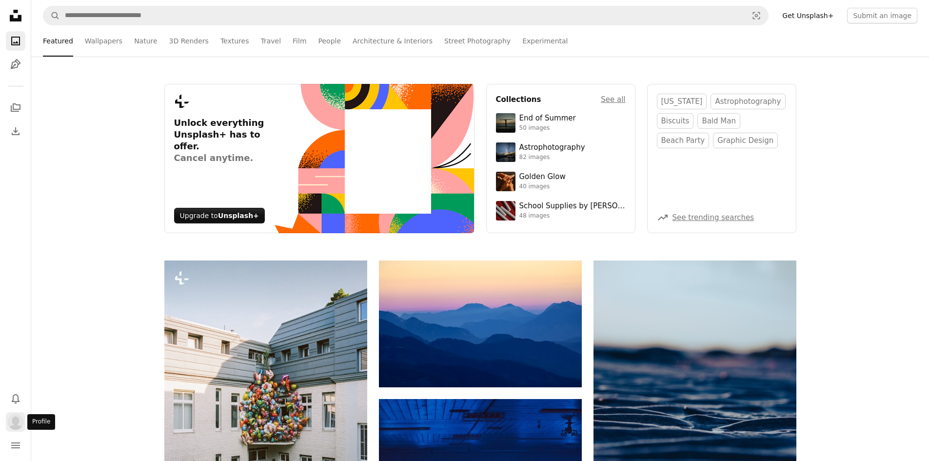 This screenshot has width=929, height=461. Describe the element at coordinates (807, 16) in the screenshot. I see `a: Get Unsplash+` at that location.